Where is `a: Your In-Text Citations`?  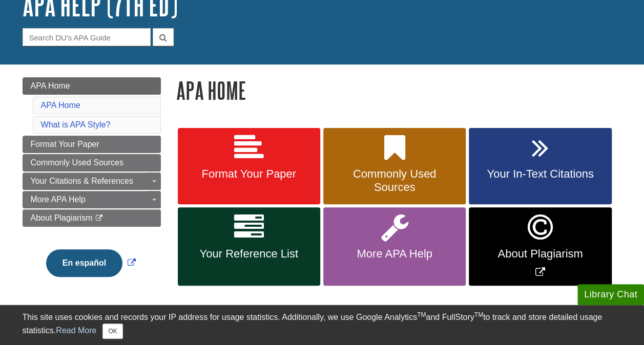 a: Your In-Text Citations is located at coordinates (540, 166).